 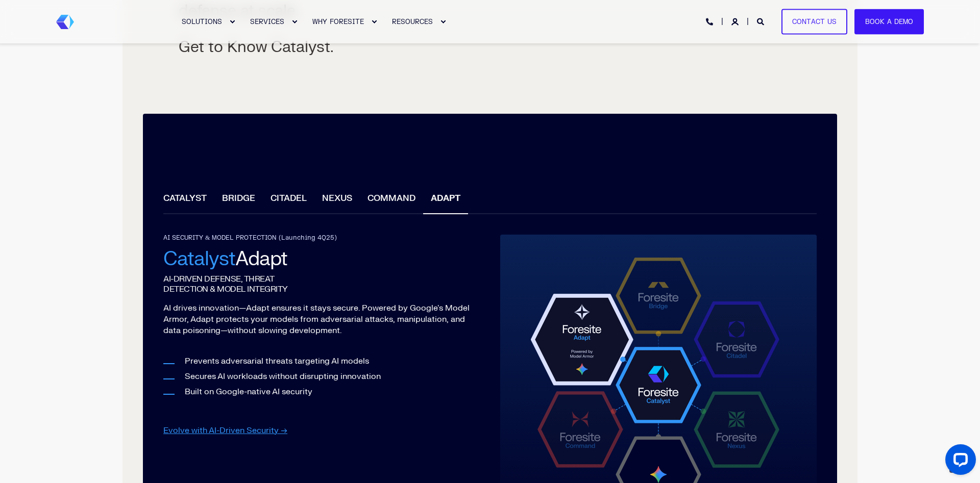 What do you see at coordinates (185, 200) in the screenshot?
I see `li: CATALYST` at bounding box center [185, 200].